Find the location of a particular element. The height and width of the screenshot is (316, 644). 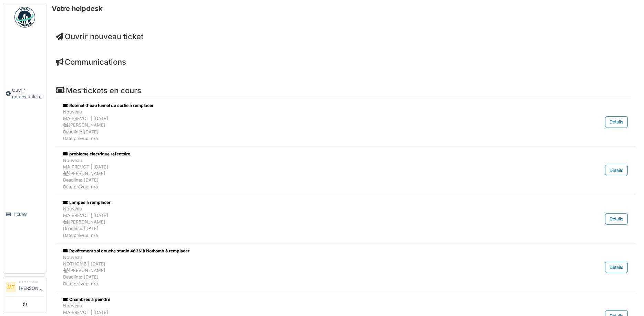

span: Tickets is located at coordinates (28, 214).